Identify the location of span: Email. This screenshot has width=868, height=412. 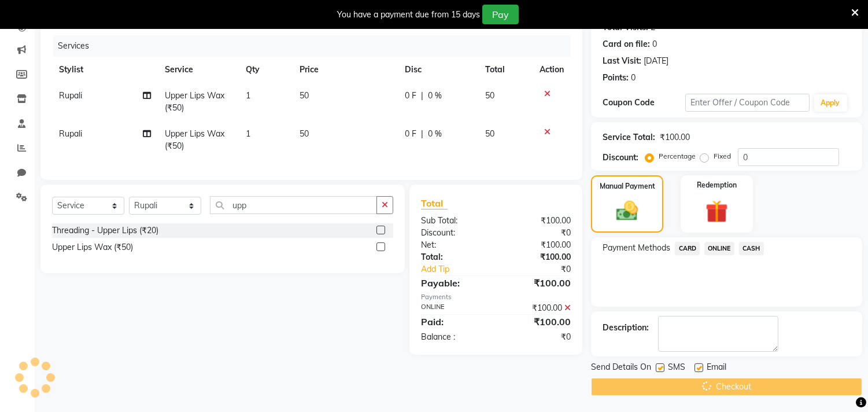
(716, 368).